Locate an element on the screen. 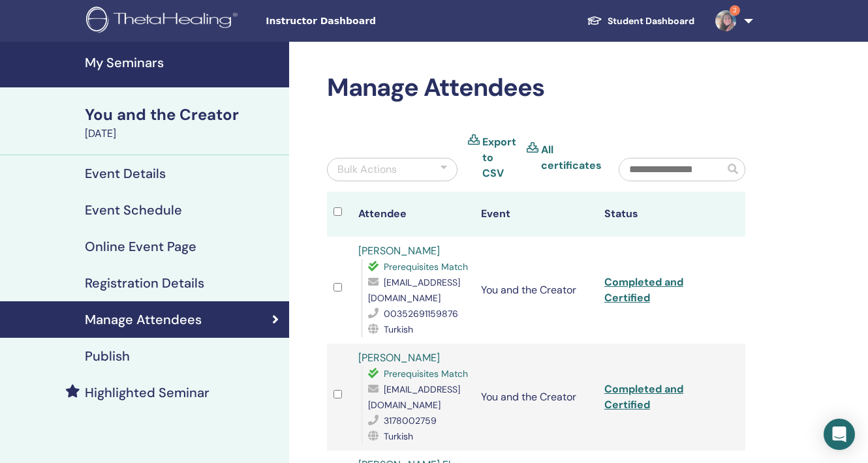 The width and height of the screenshot is (868, 463). span: 2 is located at coordinates (734, 11).